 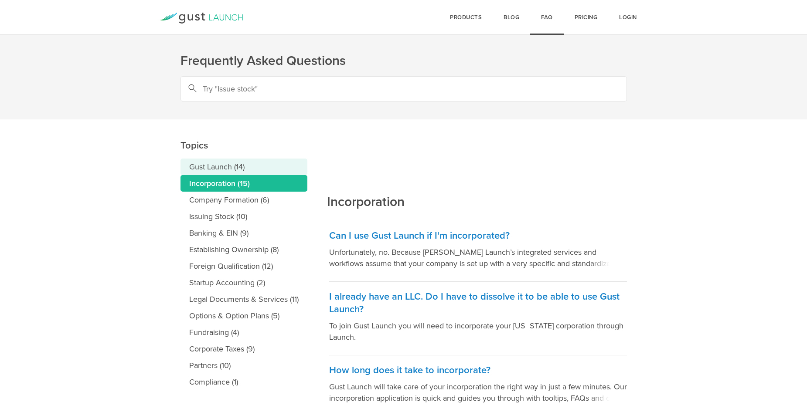 What do you see at coordinates (244, 316) in the screenshot?
I see `a: Options & Option Plans (5)` at bounding box center [244, 316].